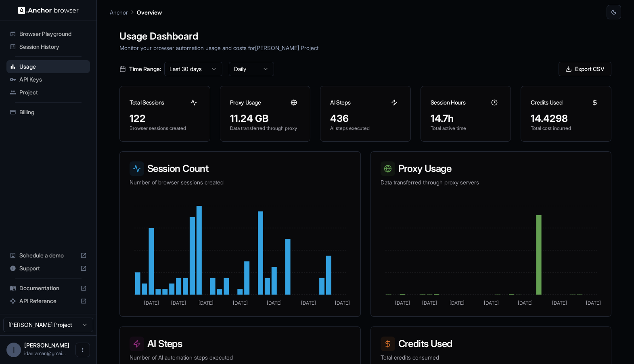  Describe the element at coordinates (118, 12) in the screenshot. I see `p: Anchor` at that location.